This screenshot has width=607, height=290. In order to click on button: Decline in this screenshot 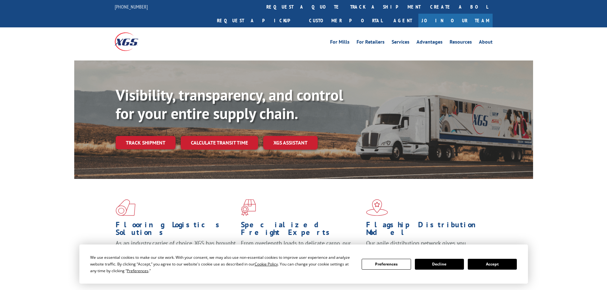, I will do `click(440, 265)`.